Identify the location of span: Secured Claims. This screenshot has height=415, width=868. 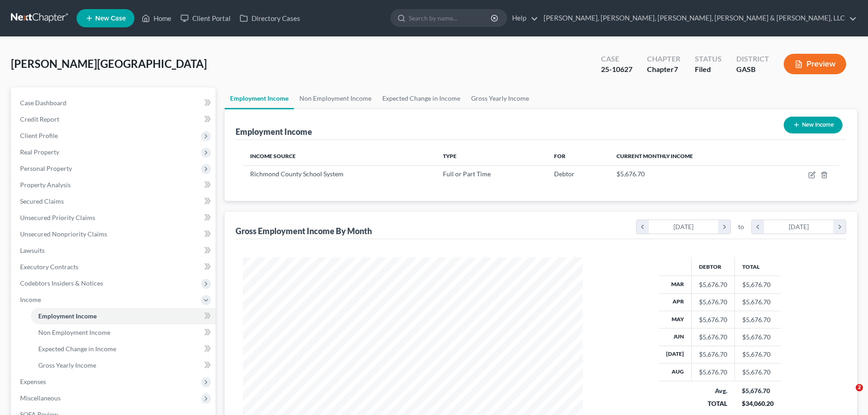
(42, 201).